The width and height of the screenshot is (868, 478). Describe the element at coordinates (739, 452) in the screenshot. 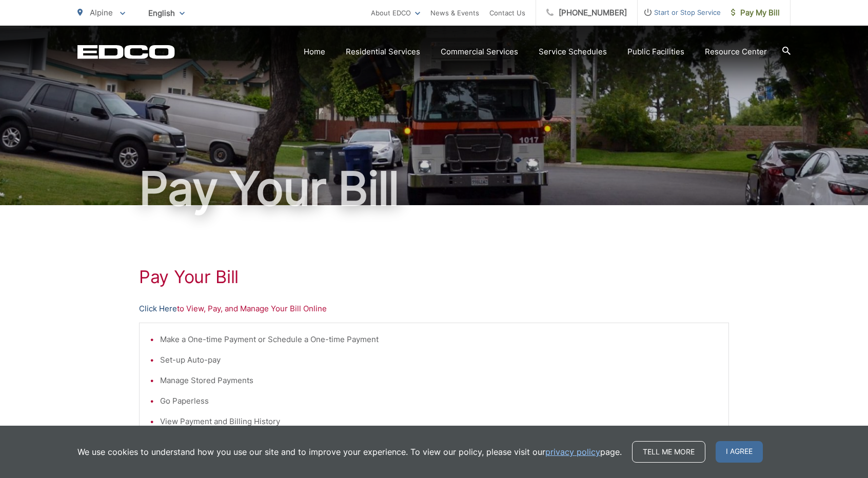

I see `span: I agree` at that location.